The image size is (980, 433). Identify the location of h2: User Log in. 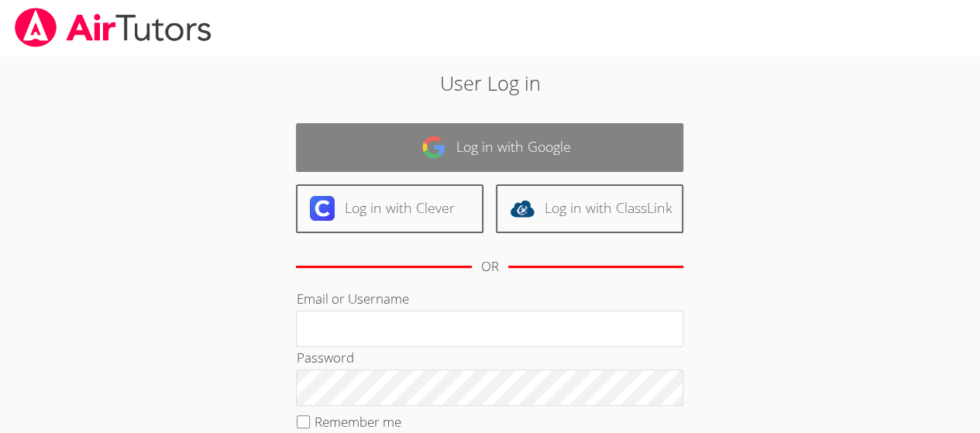
(490, 83).